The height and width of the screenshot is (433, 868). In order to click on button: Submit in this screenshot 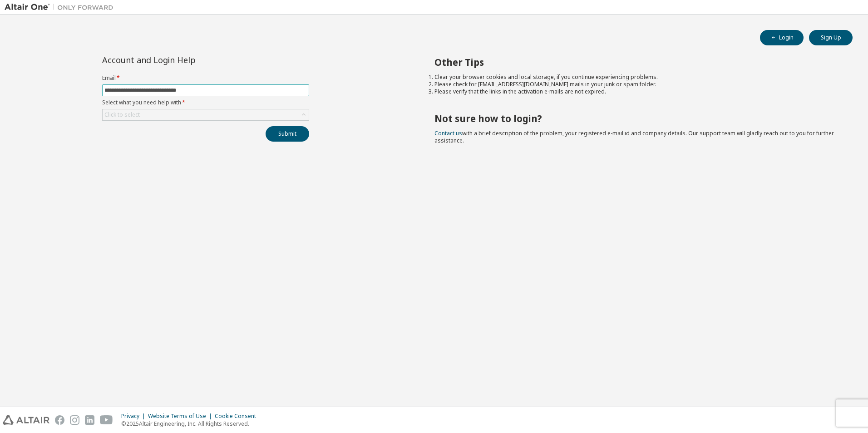, I will do `click(287, 134)`.